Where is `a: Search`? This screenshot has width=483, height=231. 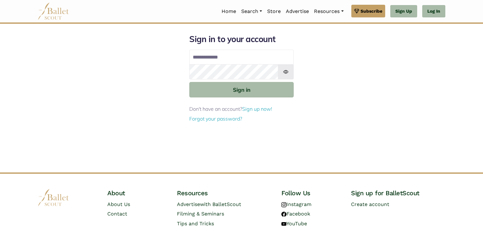 a: Search is located at coordinates (252, 11).